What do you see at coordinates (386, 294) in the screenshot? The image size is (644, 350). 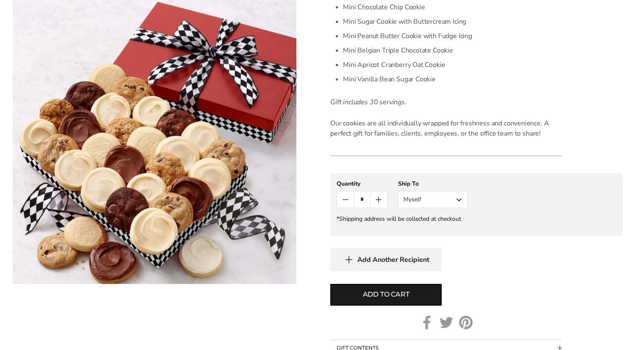 I see `button: Add to cart` at bounding box center [386, 294].